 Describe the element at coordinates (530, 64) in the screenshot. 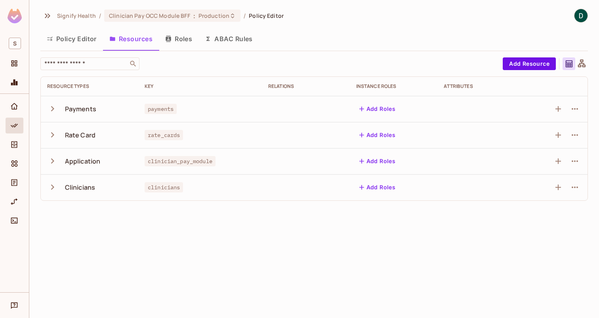

I see `button: Add Resource` at that location.